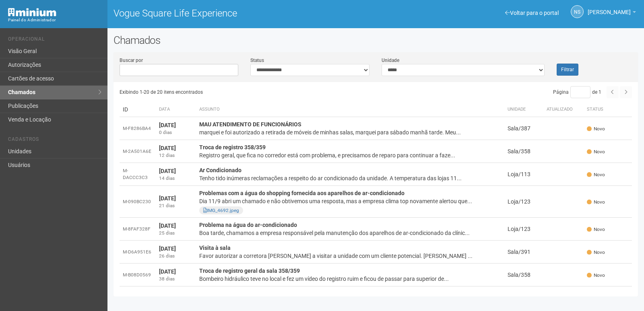 The width and height of the screenshot is (644, 311). What do you see at coordinates (221, 211) in the screenshot?
I see `a: IMG_4692.jpeg` at bounding box center [221, 211].